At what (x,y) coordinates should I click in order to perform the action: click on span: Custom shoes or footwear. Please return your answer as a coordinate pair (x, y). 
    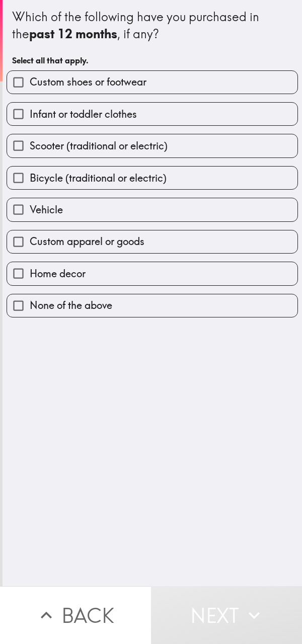
    Looking at the image, I should click on (88, 82).